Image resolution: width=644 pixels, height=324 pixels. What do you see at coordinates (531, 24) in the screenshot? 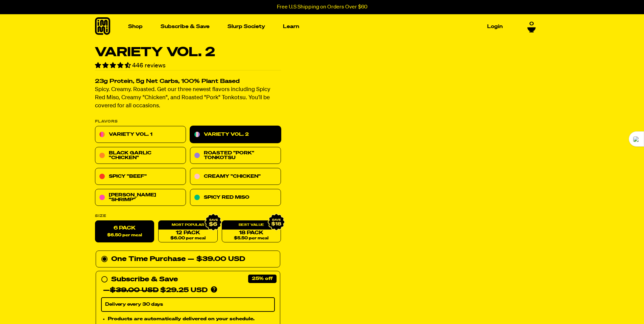
I see `span: 0` at bounding box center [531, 24].